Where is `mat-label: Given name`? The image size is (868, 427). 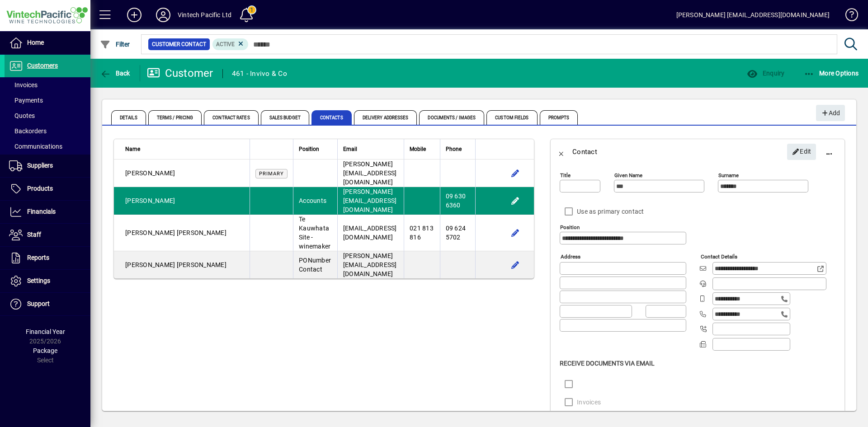
mat-label: Given name is located at coordinates (628, 175).